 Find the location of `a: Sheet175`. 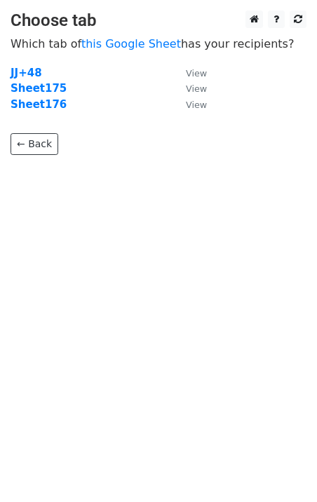

a: Sheet175 is located at coordinates (39, 88).